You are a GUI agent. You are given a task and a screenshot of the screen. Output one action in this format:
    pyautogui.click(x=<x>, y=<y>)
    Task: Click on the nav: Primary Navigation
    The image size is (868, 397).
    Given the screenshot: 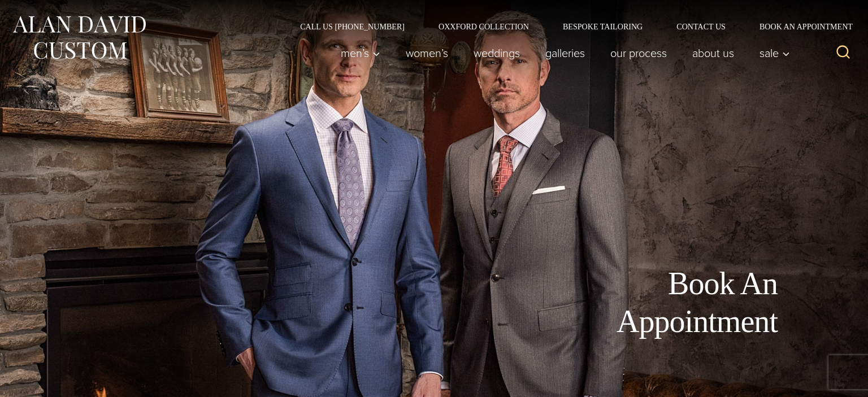 What is the action you would take?
    pyautogui.click(x=562, y=53)
    